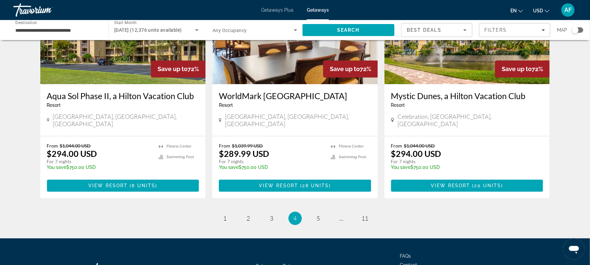 This screenshot has width=590, height=265. I want to click on span: FAQs, so click(406, 256).